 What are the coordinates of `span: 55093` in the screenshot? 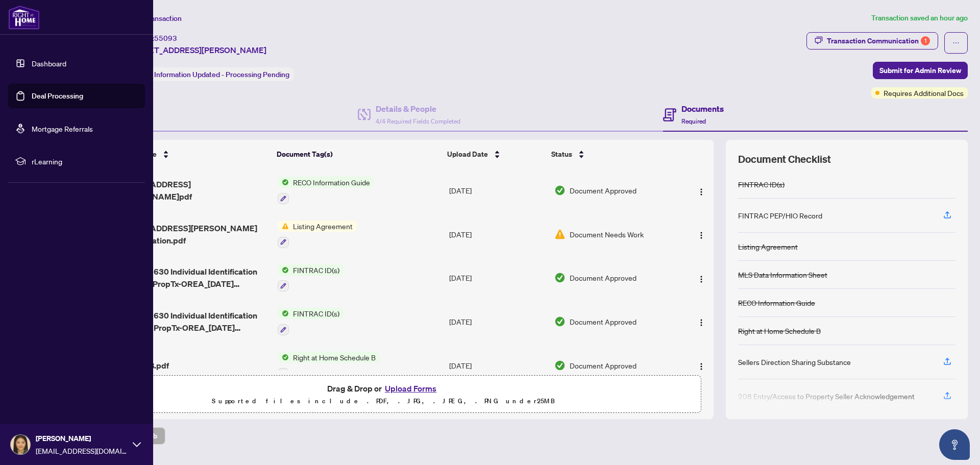 It's located at (165, 38).